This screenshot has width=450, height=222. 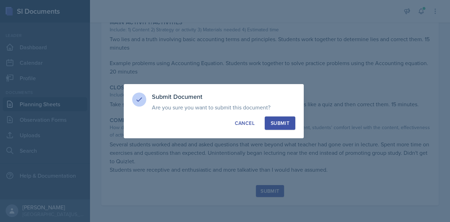 What do you see at coordinates (244, 123) in the screenshot?
I see `div: Cancel` at bounding box center [244, 123].